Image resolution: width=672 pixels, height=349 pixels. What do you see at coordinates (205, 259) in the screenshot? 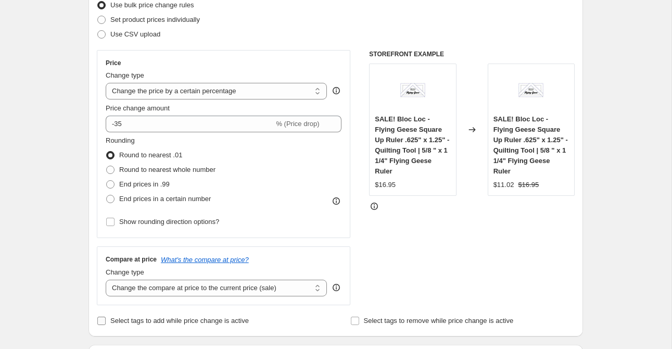
I see `i: What's the compare at price?` at bounding box center [205, 259].